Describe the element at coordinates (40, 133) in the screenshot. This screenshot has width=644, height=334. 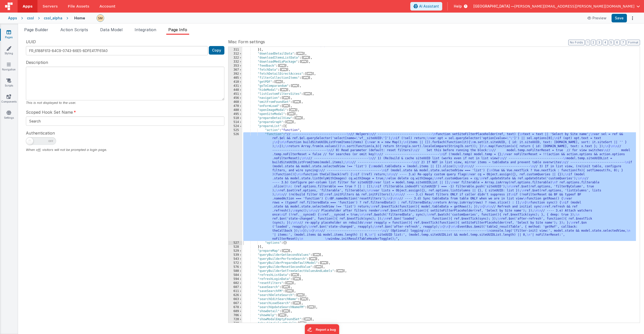
I see `span: Authentication` at that location.